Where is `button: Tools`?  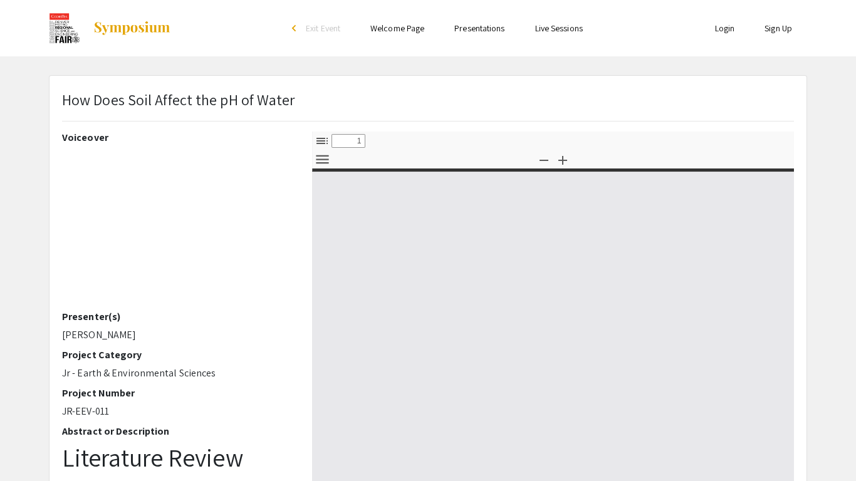 button: Tools is located at coordinates (322, 159).